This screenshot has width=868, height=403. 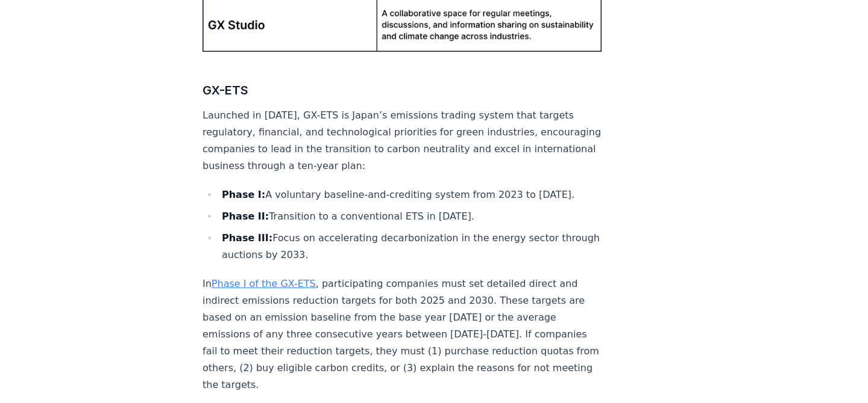 I want to click on a: Phase I of the GX-ETS, so click(x=263, y=283).